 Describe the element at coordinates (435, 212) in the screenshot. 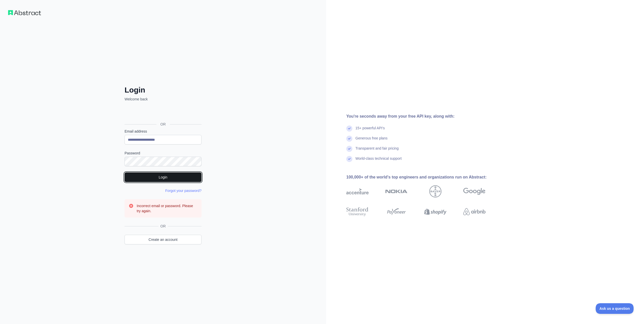

I see `img: shopify` at that location.